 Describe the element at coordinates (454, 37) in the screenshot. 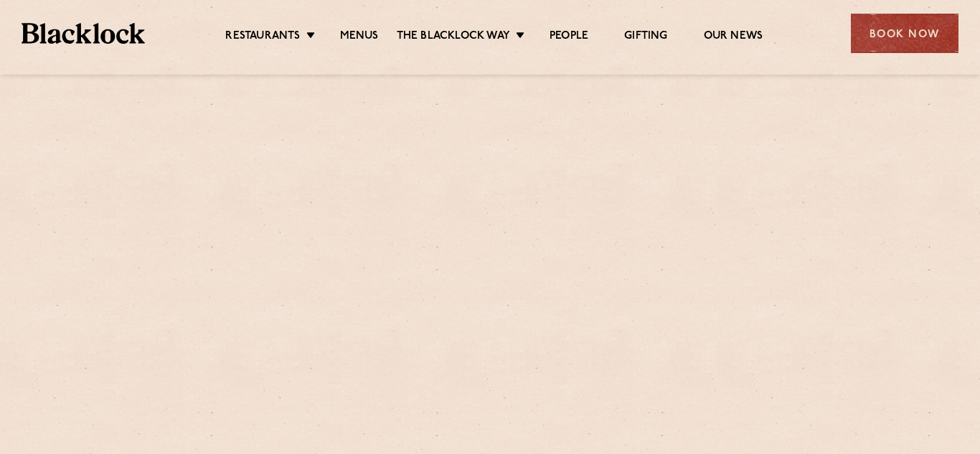

I see `a: The Blacklock Way` at that location.